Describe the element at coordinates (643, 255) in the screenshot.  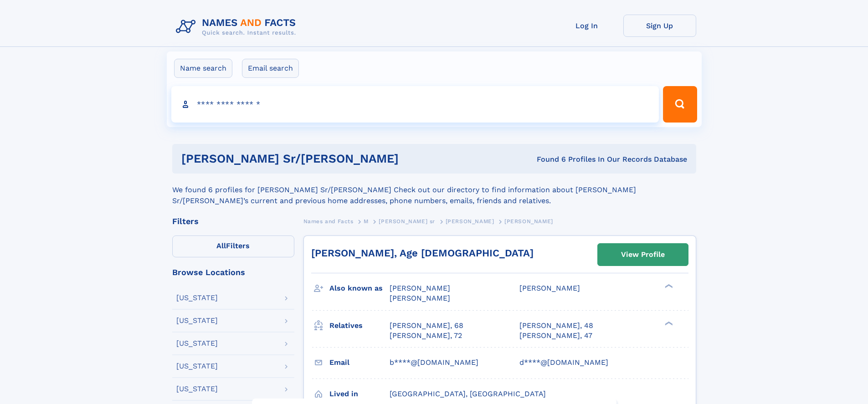
I see `a: View Profile` at that location.